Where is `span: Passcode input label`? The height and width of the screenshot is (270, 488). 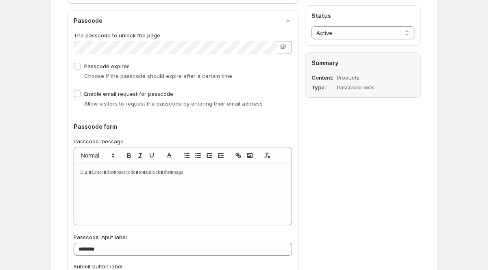 span: Passcode input label is located at coordinates (100, 237).